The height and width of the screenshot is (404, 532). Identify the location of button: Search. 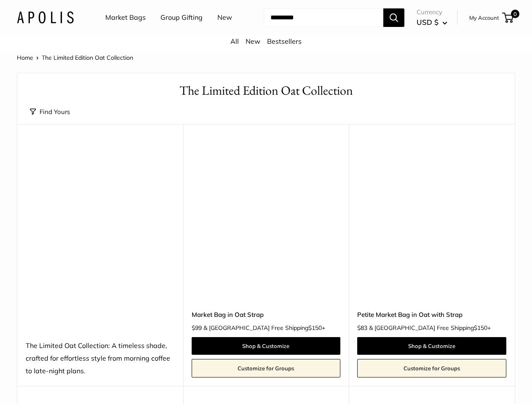
(394, 18).